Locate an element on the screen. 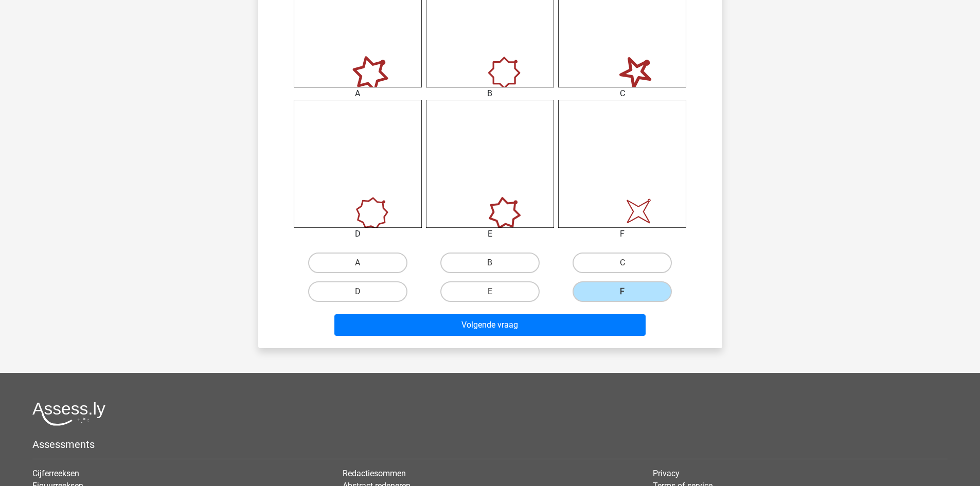 The width and height of the screenshot is (980, 486). a: Privacy is located at coordinates (666, 473).